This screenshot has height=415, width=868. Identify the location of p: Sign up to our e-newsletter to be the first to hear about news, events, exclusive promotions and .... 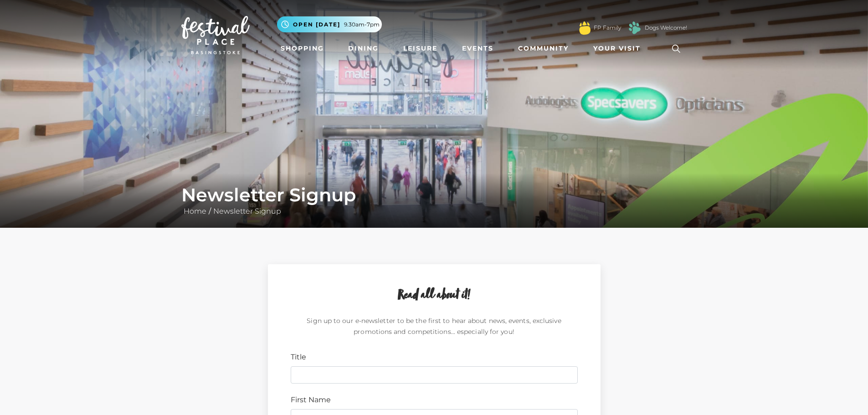
(434, 328).